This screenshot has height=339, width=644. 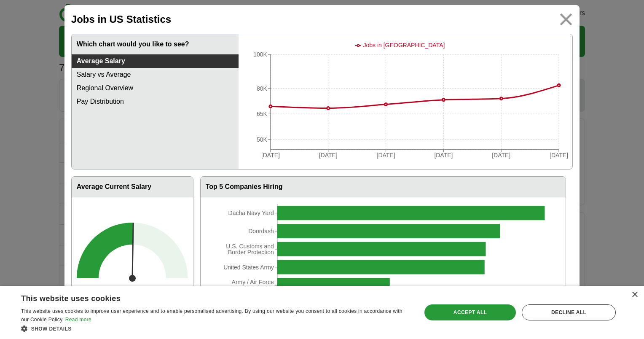 I want to click on a: Pay Distribution, so click(x=155, y=102).